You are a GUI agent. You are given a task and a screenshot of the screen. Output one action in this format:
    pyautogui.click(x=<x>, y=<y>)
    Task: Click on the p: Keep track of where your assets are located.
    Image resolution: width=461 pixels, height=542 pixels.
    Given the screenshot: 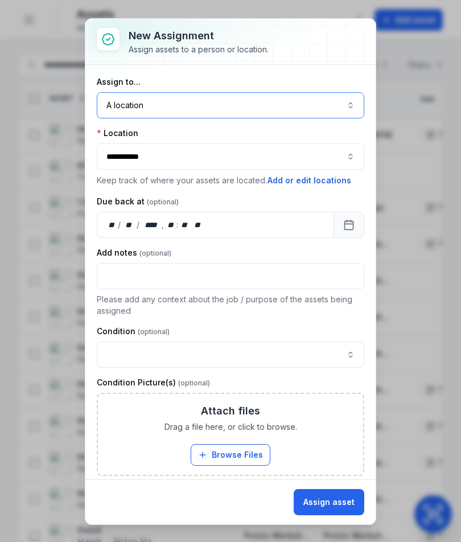 What is the action you would take?
    pyautogui.click(x=231, y=180)
    